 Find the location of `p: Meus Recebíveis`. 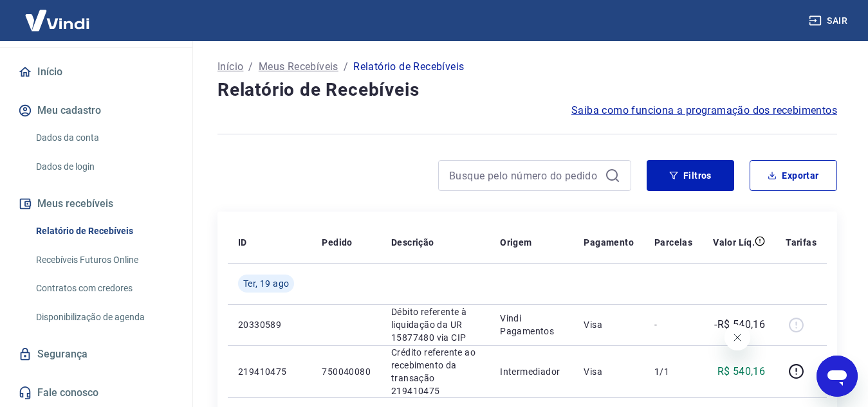

p: Meus Recebíveis is located at coordinates (299, 67).